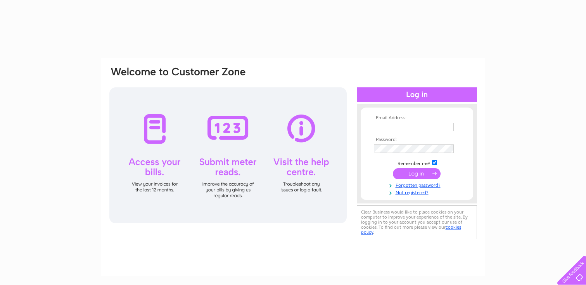 This screenshot has width=586, height=285. What do you see at coordinates (417, 140) in the screenshot?
I see `th: Password:` at bounding box center [417, 140].